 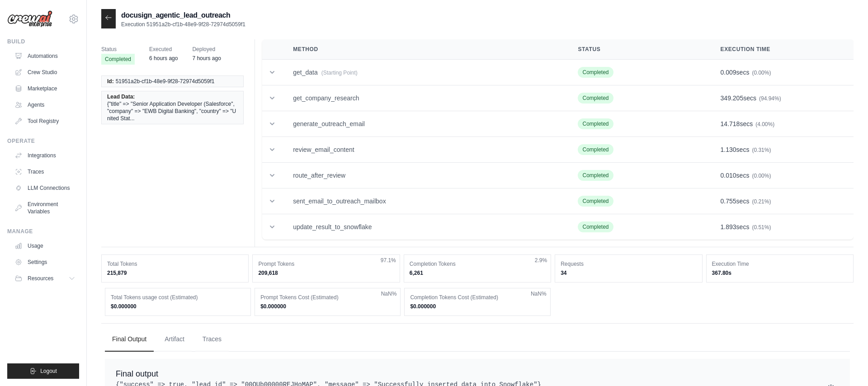 What do you see at coordinates (424, 176) in the screenshot?
I see `td: route_after_review` at bounding box center [424, 176].